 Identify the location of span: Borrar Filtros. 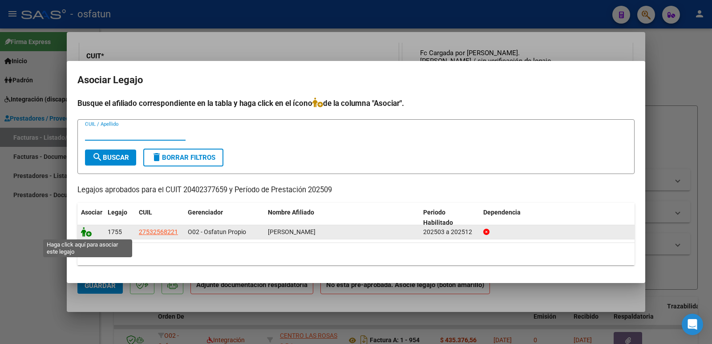
(183, 158).